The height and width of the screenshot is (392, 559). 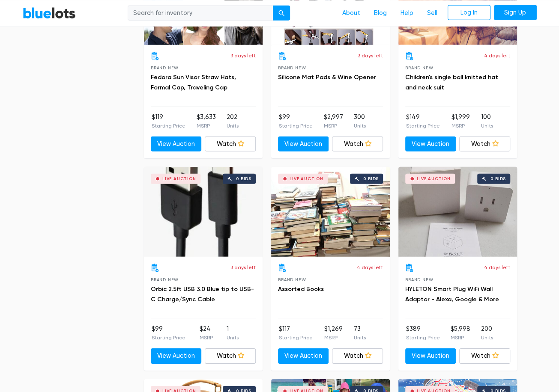 I want to click on li: $149, so click(x=423, y=122).